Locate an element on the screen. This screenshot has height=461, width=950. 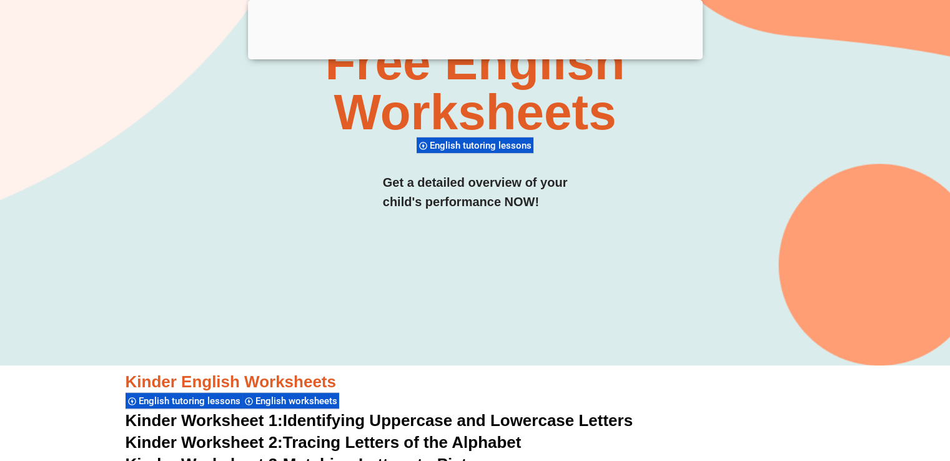
h2: Free English Worksheets​ is located at coordinates (474, 87).